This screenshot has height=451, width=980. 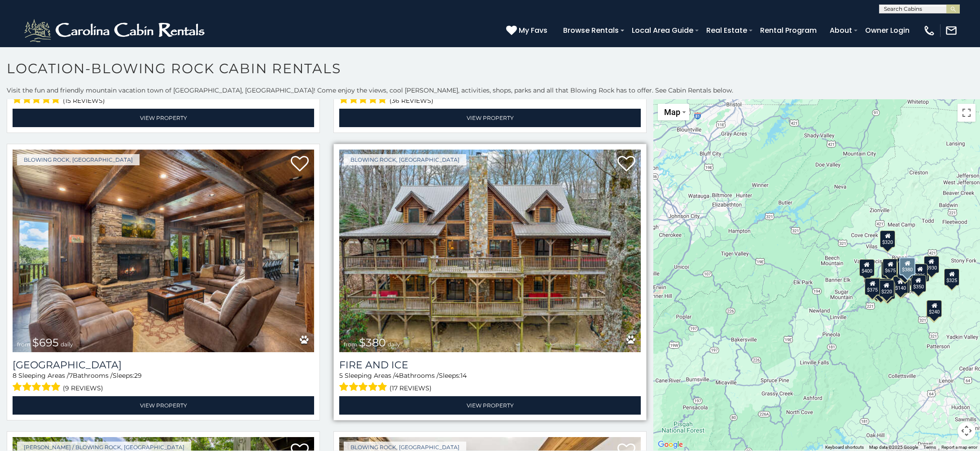 I want to click on a: Browse Rentals, so click(x=591, y=30).